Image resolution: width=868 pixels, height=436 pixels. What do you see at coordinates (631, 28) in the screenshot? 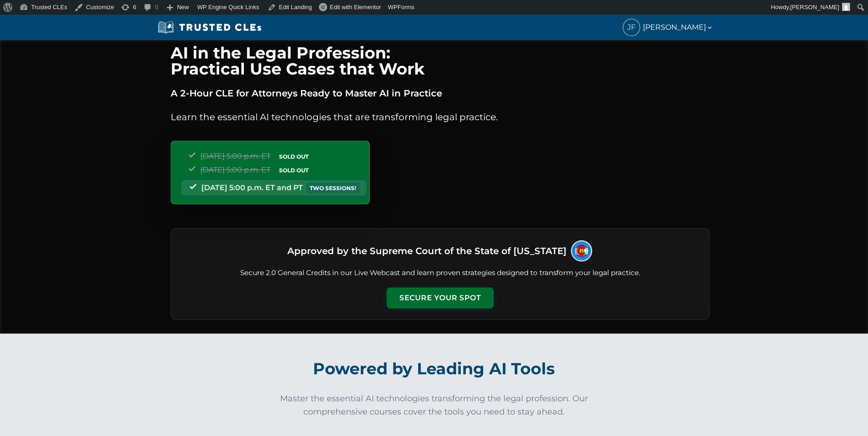
I see `span: JF` at bounding box center [631, 28].